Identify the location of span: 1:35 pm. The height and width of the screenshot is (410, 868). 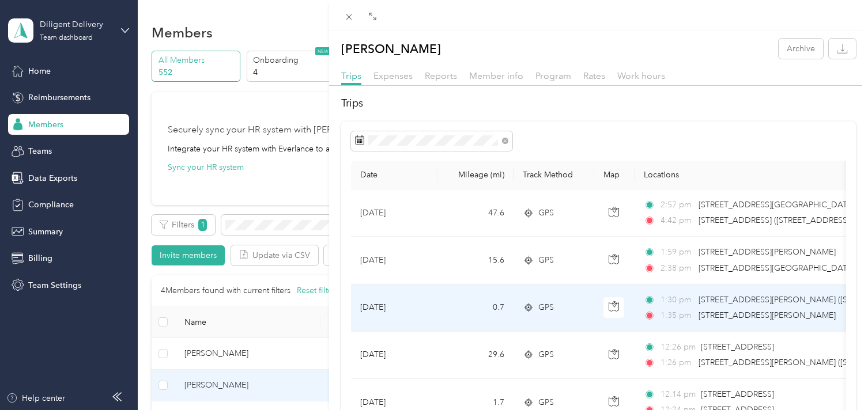
(677, 315).